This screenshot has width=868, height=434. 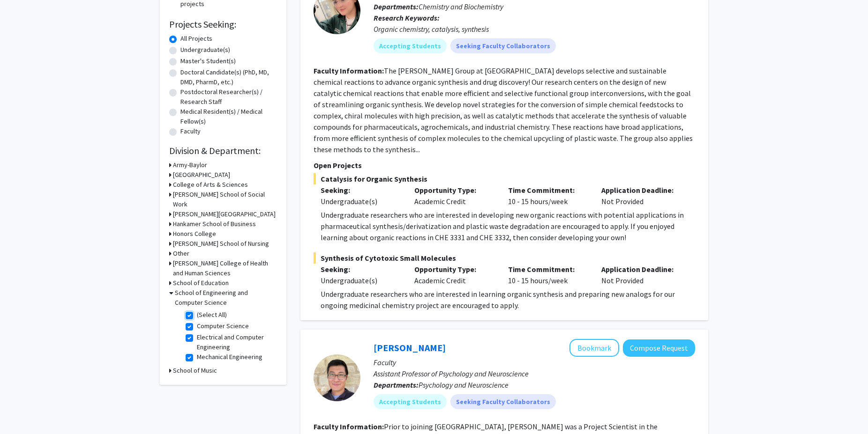 I want to click on button: Compose Request to Jacques Nguyen, so click(x=659, y=348).